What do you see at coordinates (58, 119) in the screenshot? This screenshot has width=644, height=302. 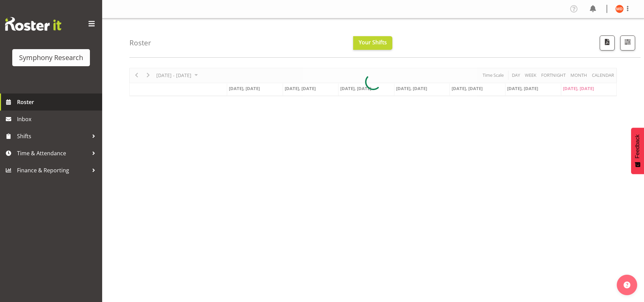 I see `span: Inbox` at bounding box center [58, 119].